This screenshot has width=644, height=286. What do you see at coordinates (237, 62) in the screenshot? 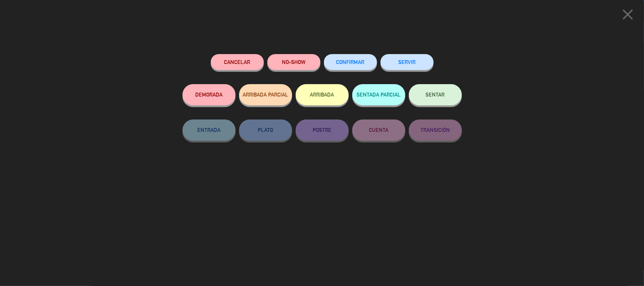
I see `button: Cancelar` at bounding box center [237, 62].